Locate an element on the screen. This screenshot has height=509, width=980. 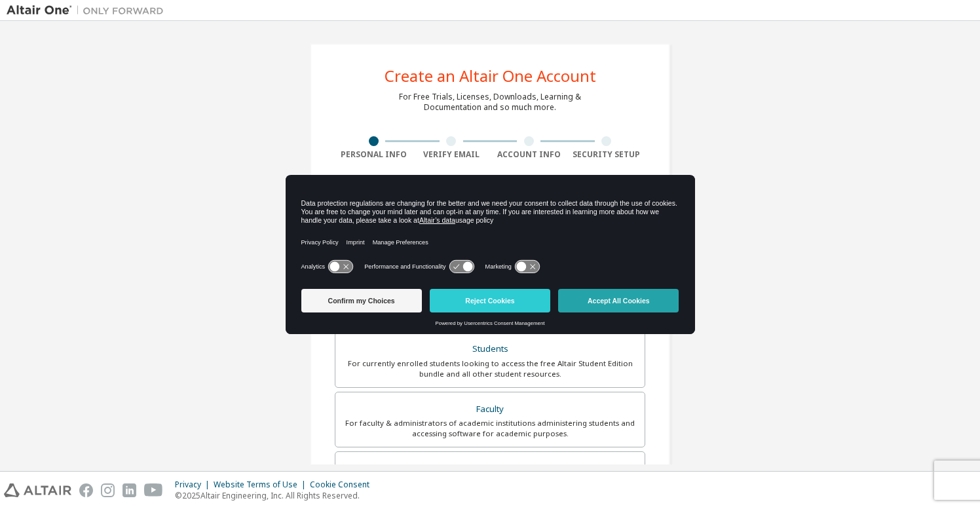
div: For Free Trials, Licenses, Downloads, Learning & Documentation and so much more. is located at coordinates (490, 102).